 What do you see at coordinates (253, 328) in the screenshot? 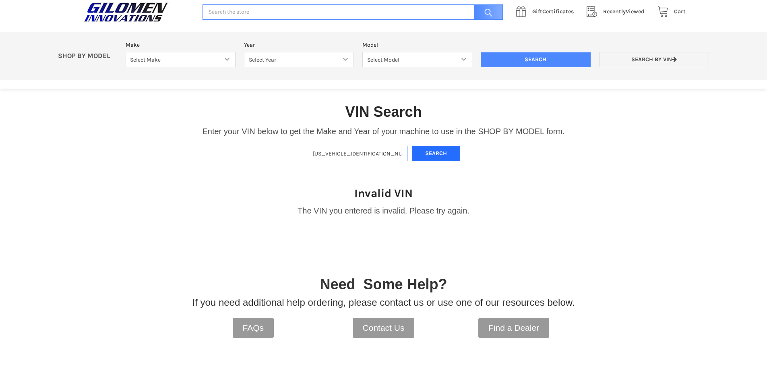
I see `a: FAQs` at bounding box center [253, 328].